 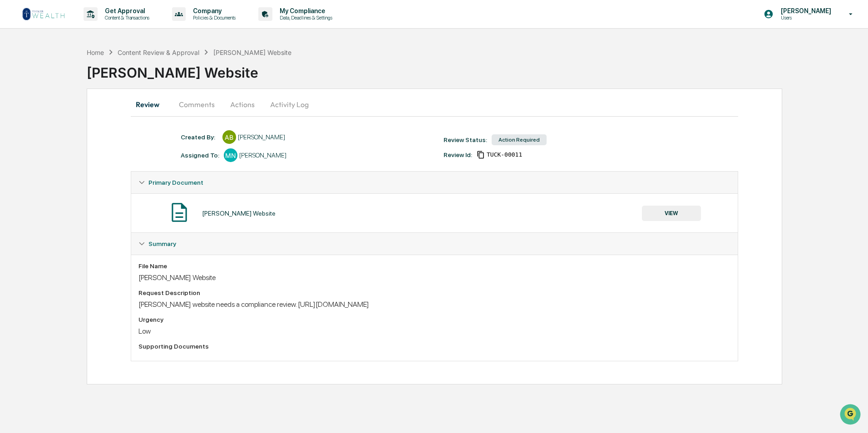 What do you see at coordinates (434, 347) in the screenshot?
I see `div: Supporting Documents` at bounding box center [434, 347].